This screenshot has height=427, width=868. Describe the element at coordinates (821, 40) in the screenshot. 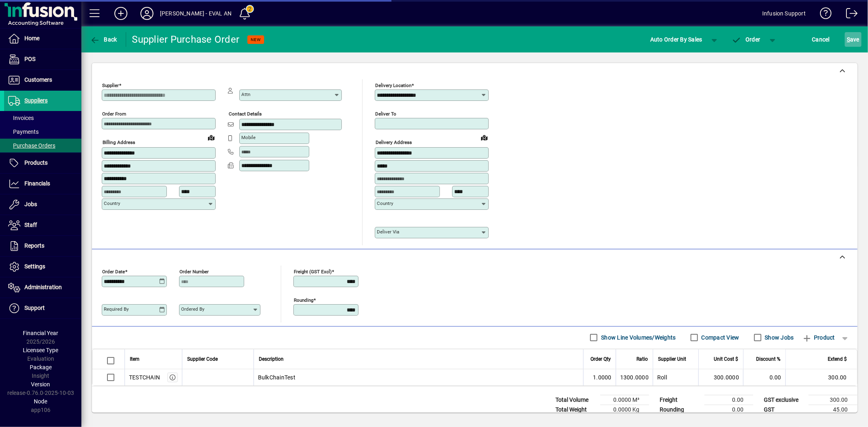

I see `span: Cancel` at that location.